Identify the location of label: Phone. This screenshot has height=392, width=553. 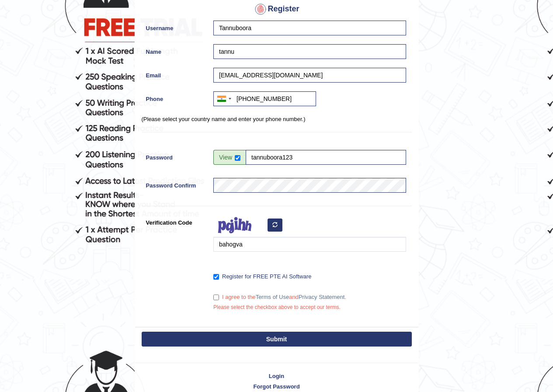
(175, 97).